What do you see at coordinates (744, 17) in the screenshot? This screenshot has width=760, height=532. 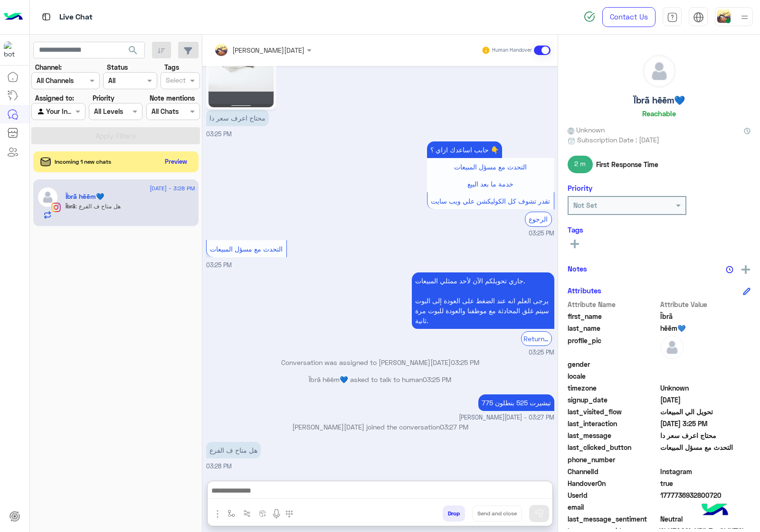 I see `img: profile` at bounding box center [744, 17].